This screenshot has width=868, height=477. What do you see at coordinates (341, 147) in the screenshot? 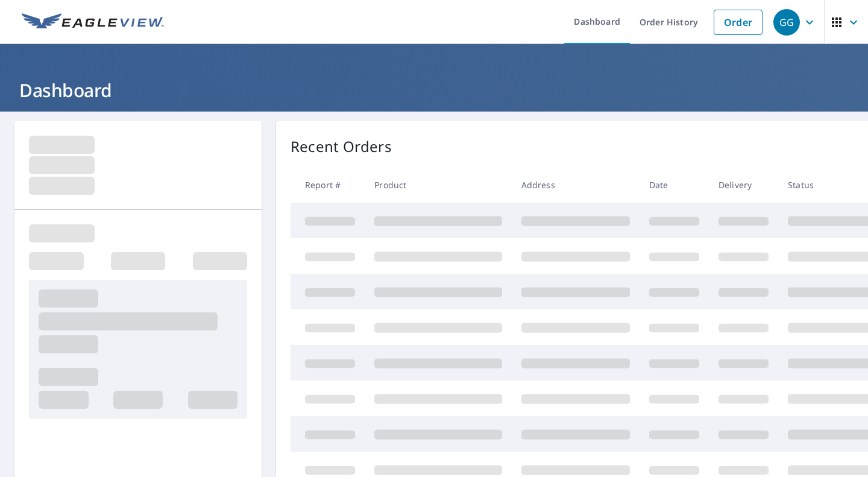
I see `p: Recent Orders` at bounding box center [341, 147].